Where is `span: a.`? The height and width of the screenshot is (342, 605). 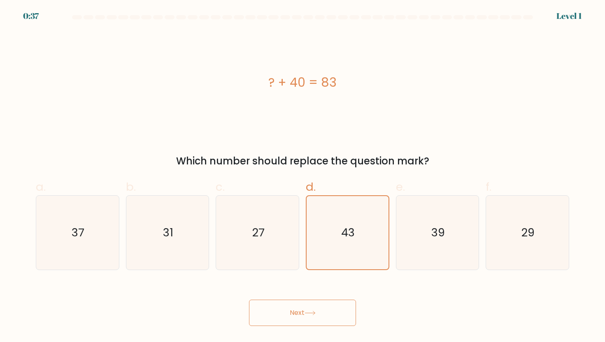
span: a. is located at coordinates (41, 187).